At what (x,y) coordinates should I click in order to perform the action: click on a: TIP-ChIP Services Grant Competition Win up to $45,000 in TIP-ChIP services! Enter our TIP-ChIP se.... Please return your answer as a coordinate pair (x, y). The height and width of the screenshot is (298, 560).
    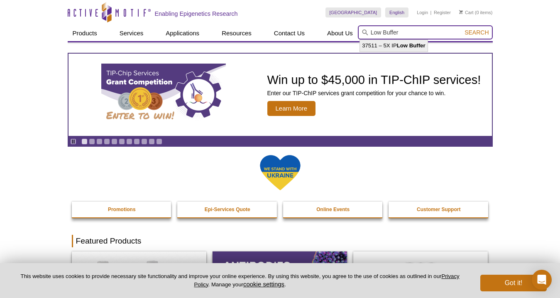
    Looking at the image, I should click on (280, 95).